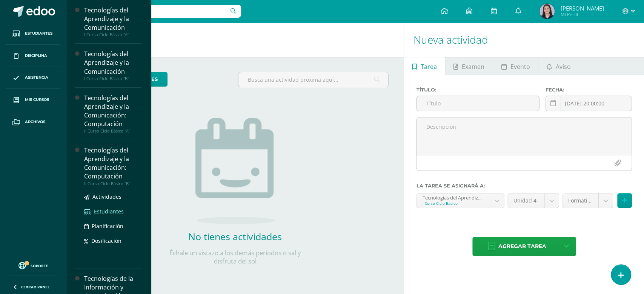 This screenshot has width=644, height=294. What do you see at coordinates (156, 11) in the screenshot?
I see `input: Busca un usuario...` at bounding box center [156, 11].